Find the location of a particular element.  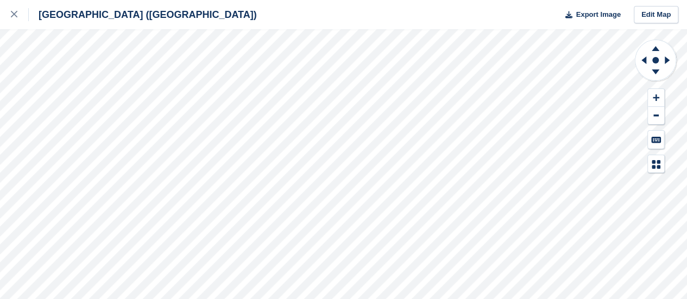

span: Export Image is located at coordinates (598, 15).